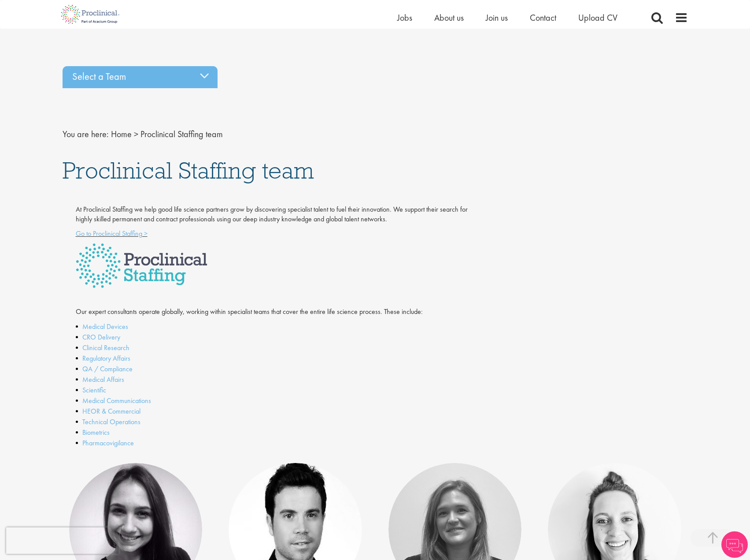 The image size is (750, 560). What do you see at coordinates (598, 18) in the screenshot?
I see `span: Upload CV` at bounding box center [598, 18].